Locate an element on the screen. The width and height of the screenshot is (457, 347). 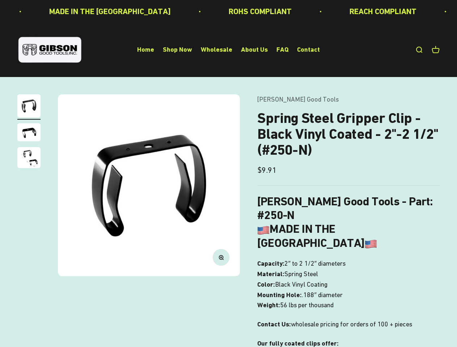
button: Go to item 3 is located at coordinates (29, 159).